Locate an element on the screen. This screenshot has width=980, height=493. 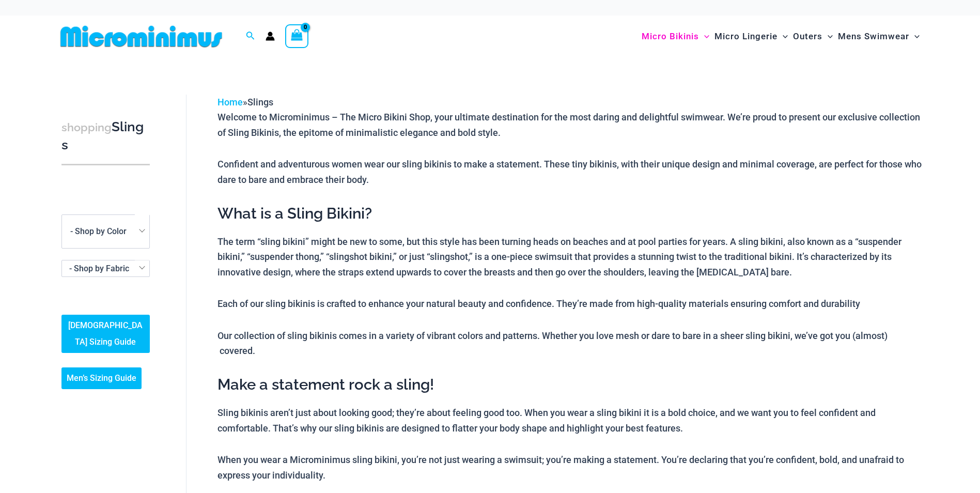
span: Micro Lingerie is located at coordinates (746, 36).